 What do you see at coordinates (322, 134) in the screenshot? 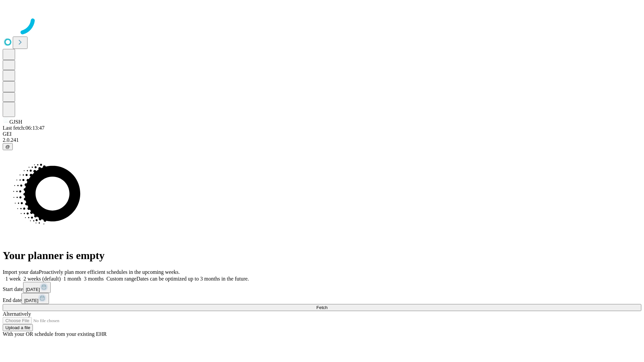
I see `div: GEI` at bounding box center [322, 134].